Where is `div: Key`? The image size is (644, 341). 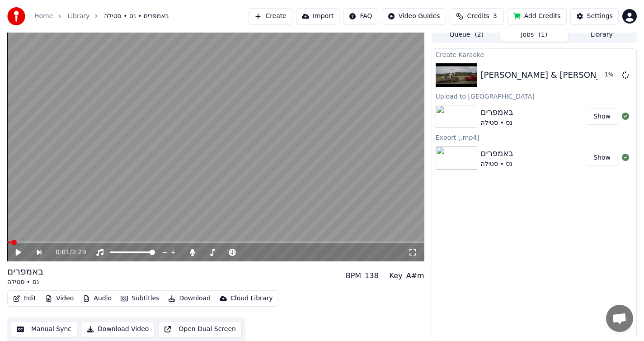 div: Key is located at coordinates (396, 276).